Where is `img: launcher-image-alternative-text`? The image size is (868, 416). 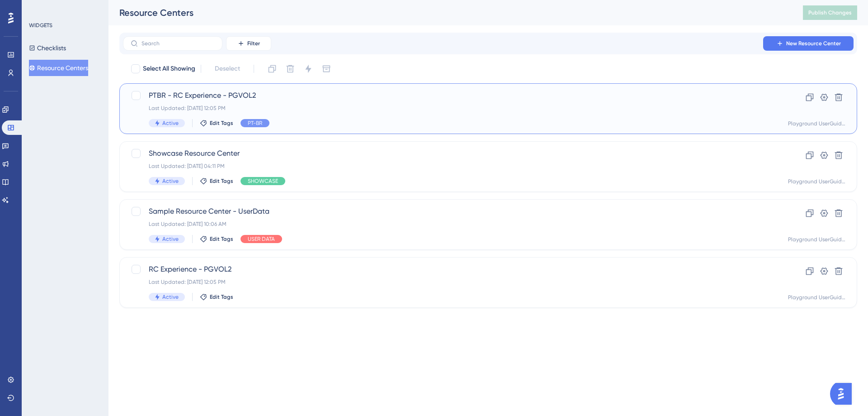
img: launcher-image-alternative-text is located at coordinates (11, 14).